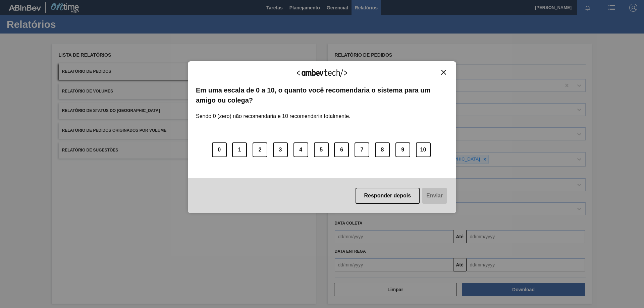  Describe the element at coordinates (301, 150) in the screenshot. I see `button: 4` at that location.